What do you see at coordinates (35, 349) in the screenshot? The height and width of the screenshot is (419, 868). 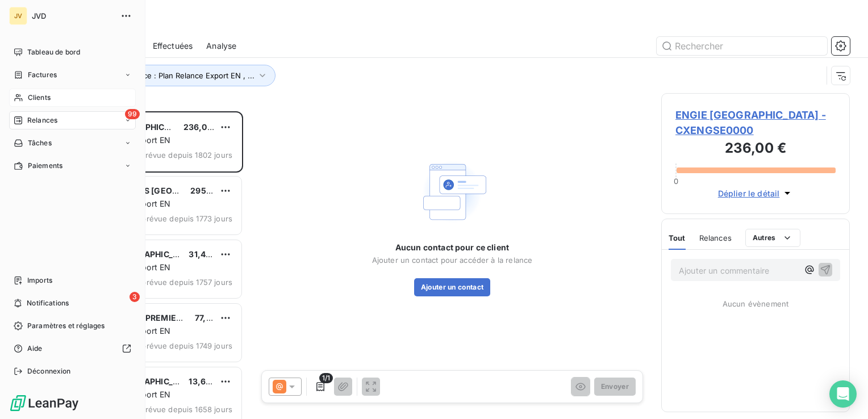 I see `span: Aide` at bounding box center [35, 349].